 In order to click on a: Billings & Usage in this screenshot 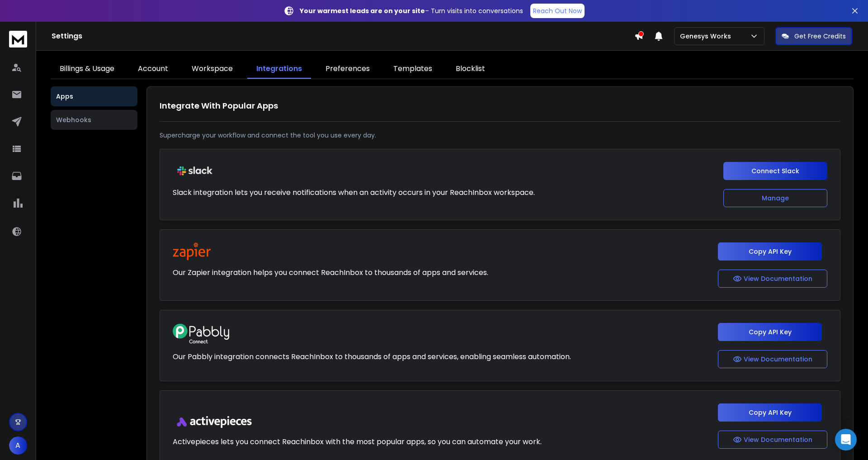, I will do `click(87, 69)`.